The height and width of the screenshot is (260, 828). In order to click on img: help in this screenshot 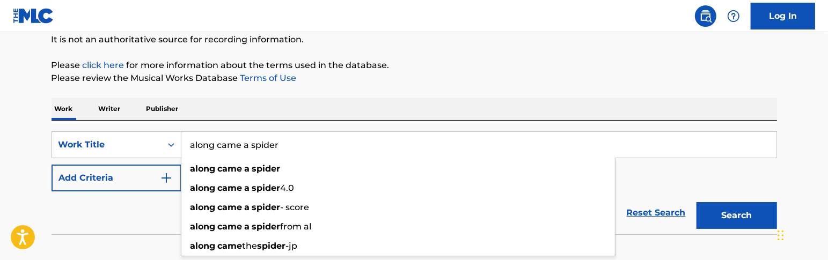, I will do `click(733, 16)`.